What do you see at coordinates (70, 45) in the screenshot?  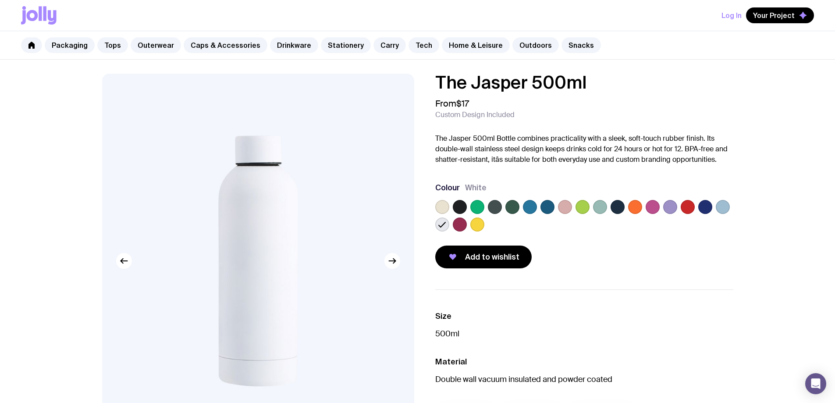 I see `a: Packaging` at bounding box center [70, 45].